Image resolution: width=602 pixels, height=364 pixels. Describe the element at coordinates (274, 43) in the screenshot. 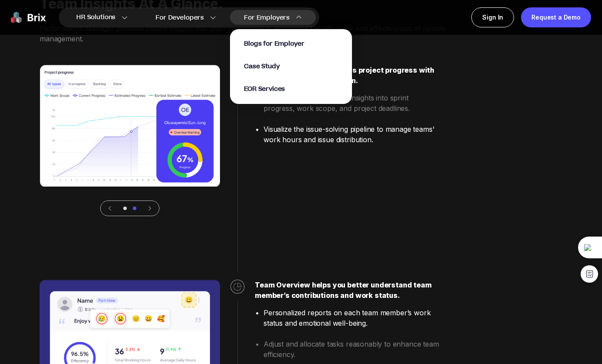

I see `a: Blogs for Employer` at that location.